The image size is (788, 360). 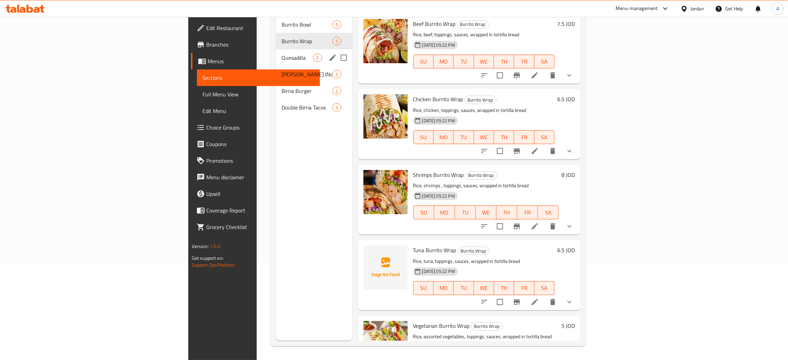 What do you see at coordinates (260, 28) in the screenshot?
I see `span: Edit Restaurant` at bounding box center [260, 28].